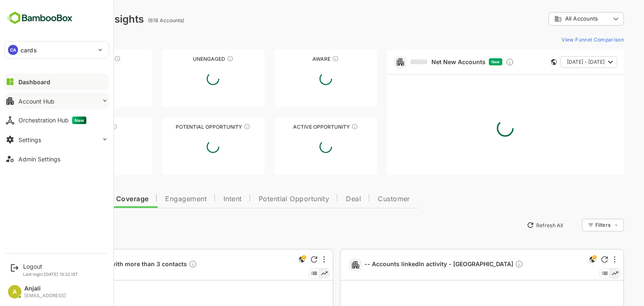  Describe the element at coordinates (56, 82) in the screenshot. I see `button: Dashboard` at that location.